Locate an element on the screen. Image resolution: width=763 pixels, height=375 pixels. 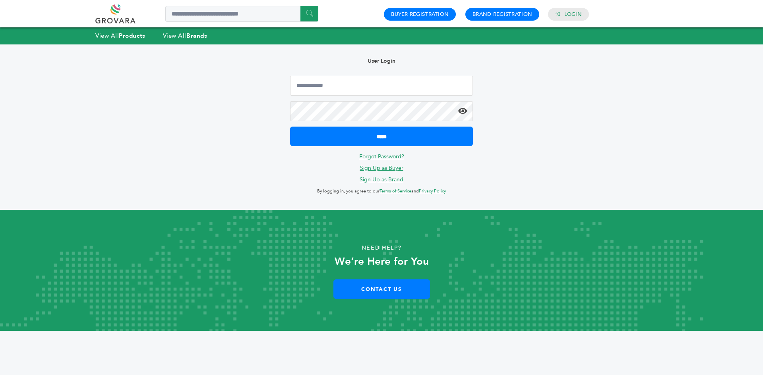
strong: We’re Here for You is located at coordinates (381, 262).